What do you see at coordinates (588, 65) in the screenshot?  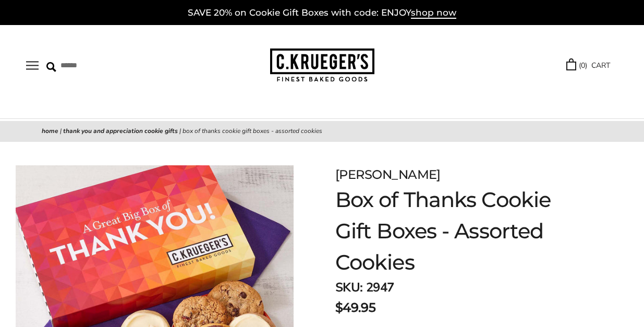 I see `a: (0) CART` at bounding box center [588, 65].